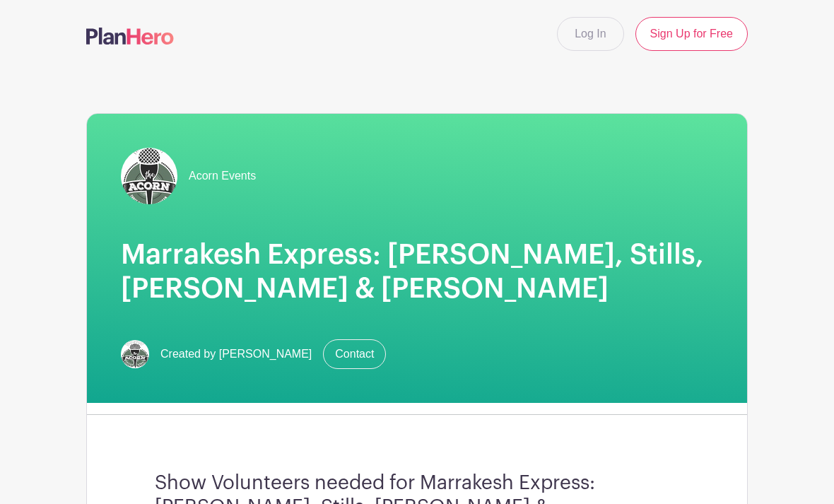 This screenshot has width=834, height=504. I want to click on a: Log In, so click(590, 34).